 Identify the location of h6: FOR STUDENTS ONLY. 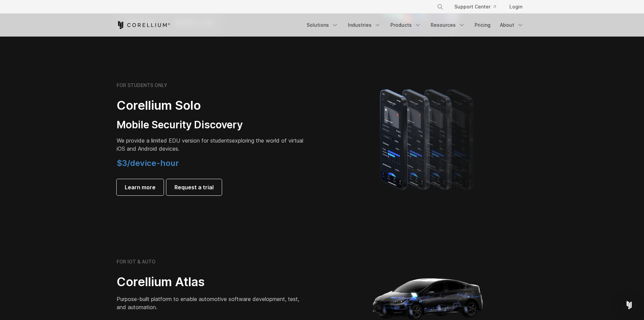
(142, 85).